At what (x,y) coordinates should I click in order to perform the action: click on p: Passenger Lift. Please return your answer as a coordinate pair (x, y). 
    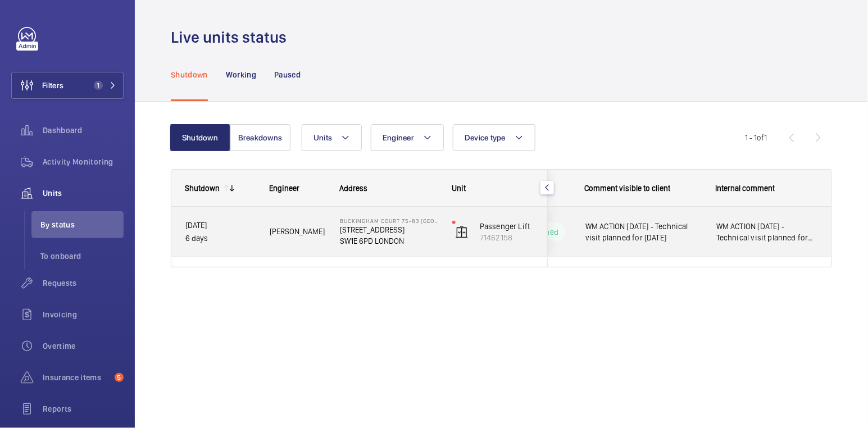
    Looking at the image, I should click on (507, 226).